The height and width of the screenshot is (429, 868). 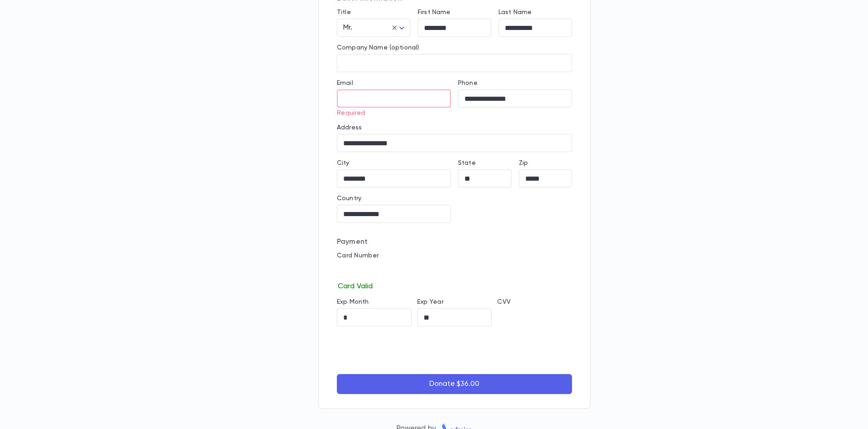 I want to click on label: State, so click(x=467, y=163).